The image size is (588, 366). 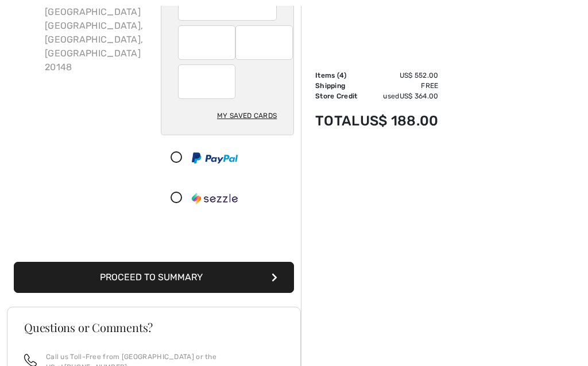 I want to click on h3: Questions or Comments?, so click(x=154, y=327).